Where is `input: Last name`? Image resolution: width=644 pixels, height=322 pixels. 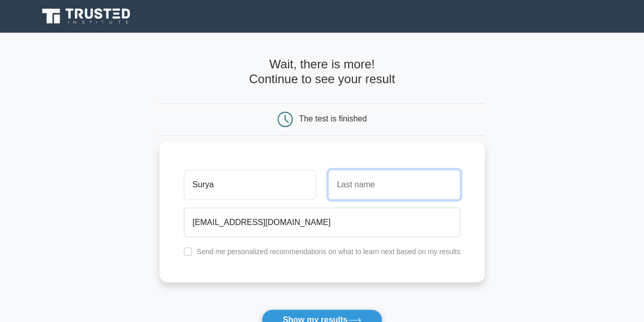 input: Last name is located at coordinates (394, 185).